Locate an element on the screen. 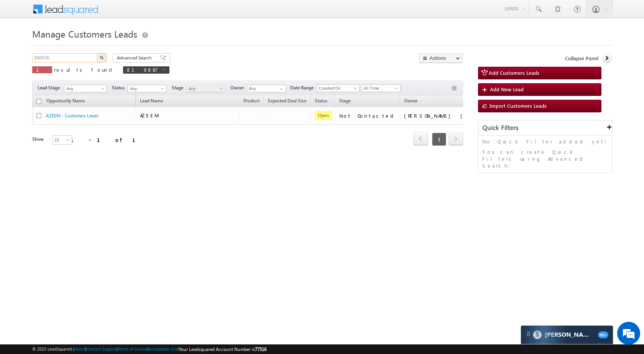 This screenshot has width=644, height=354. a: AZEEM - Customers Leads is located at coordinates (72, 115).